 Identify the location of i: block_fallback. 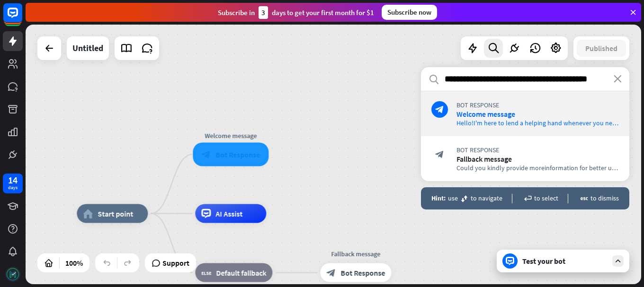
(206, 273).